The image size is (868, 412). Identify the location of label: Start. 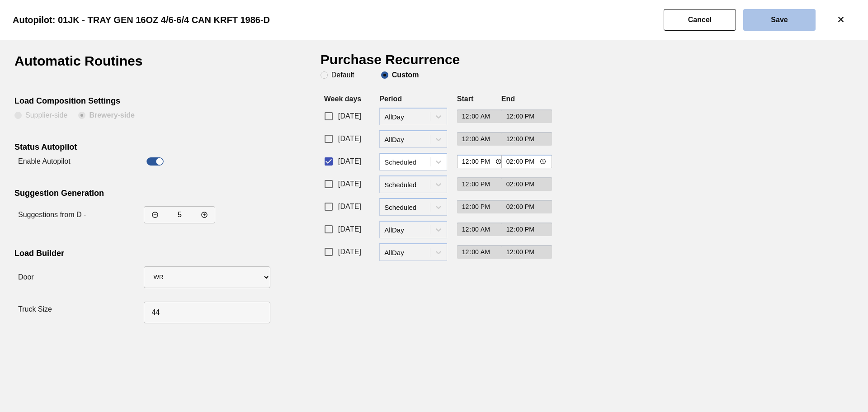
(465, 99).